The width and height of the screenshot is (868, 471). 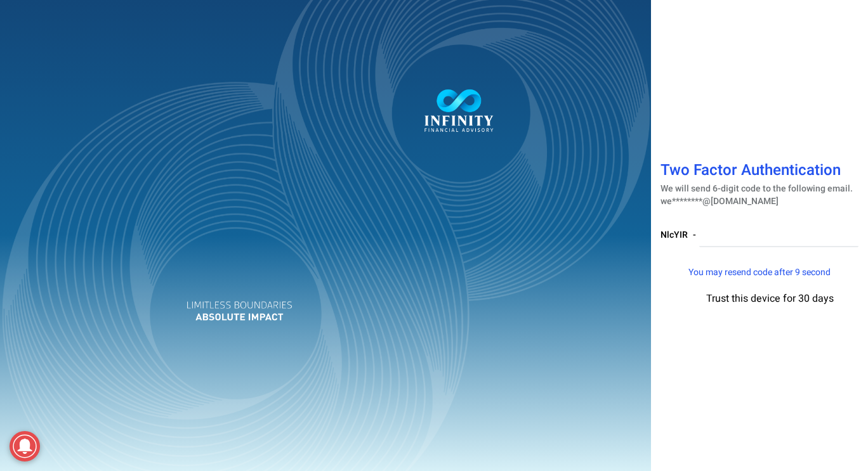 I want to click on h1: Two Factor Authentication, so click(x=760, y=172).